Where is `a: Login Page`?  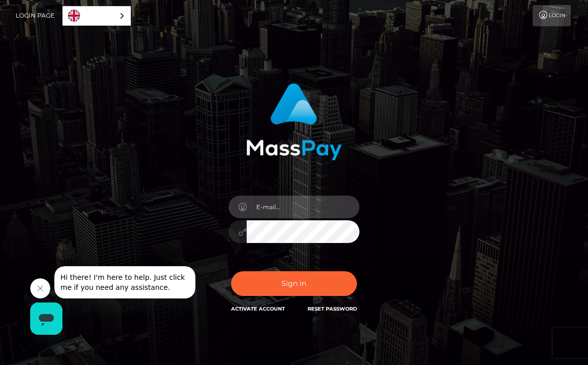
a: Login Page is located at coordinates (35, 16).